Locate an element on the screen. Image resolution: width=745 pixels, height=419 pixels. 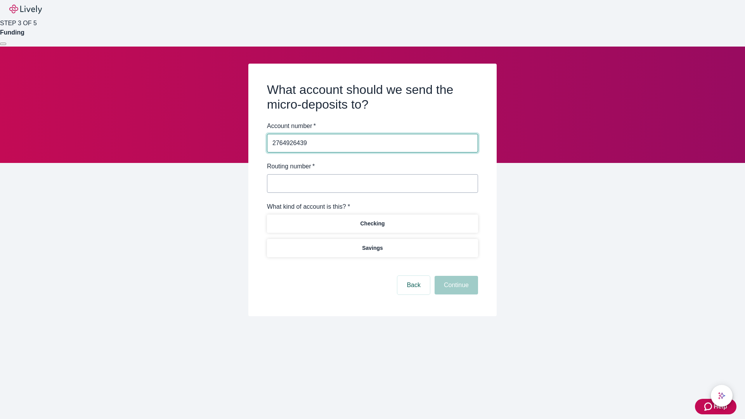
label: What kind of account is this? * is located at coordinates (308, 207).